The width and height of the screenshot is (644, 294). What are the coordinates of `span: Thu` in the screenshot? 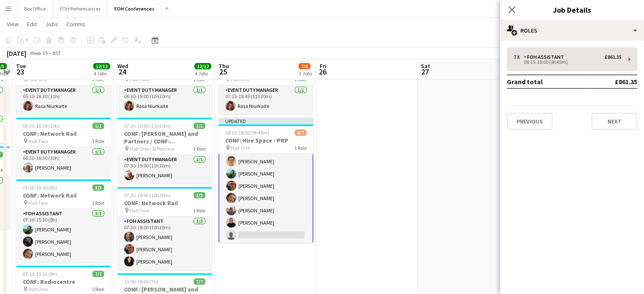 It's located at (223, 66).